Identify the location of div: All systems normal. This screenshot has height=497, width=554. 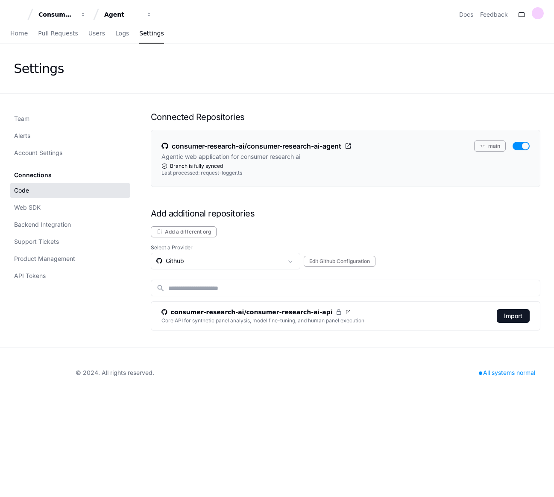
(507, 373).